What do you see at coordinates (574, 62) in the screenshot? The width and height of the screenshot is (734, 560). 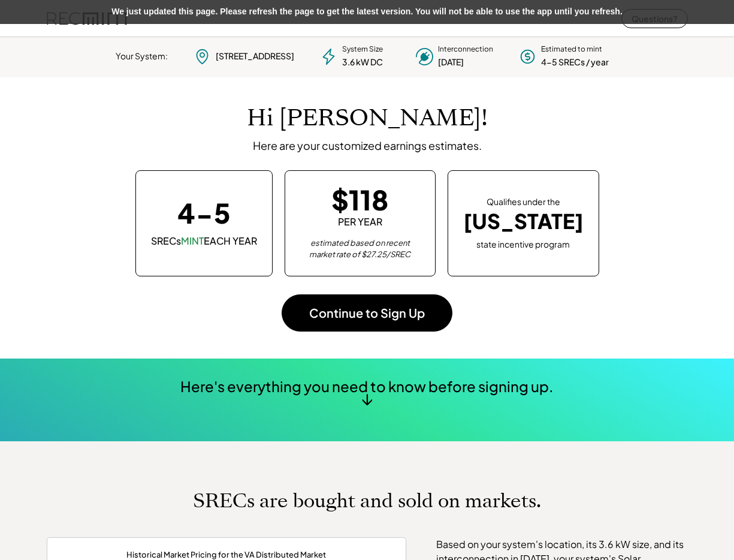 I see `div: 4-5 SRECs / year` at bounding box center [574, 62].